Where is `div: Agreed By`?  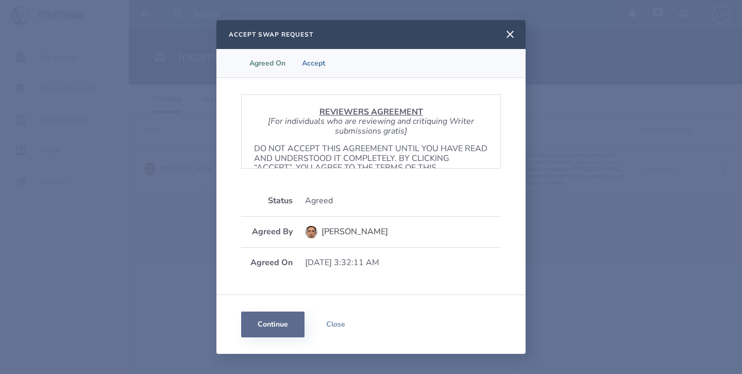 div: Agreed By is located at coordinates (267, 231).